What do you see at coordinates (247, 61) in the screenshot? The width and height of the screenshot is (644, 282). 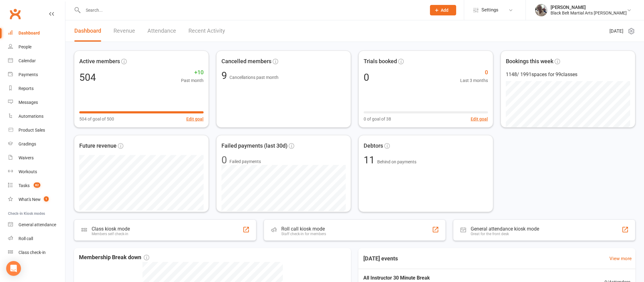 I see `span: Cancelled members` at bounding box center [247, 61].